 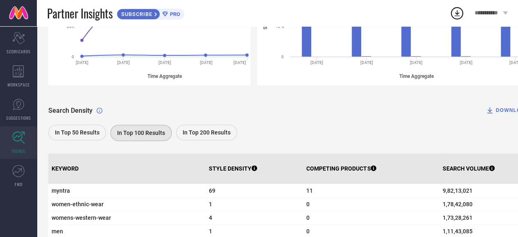 I want to click on span: FWD, so click(x=18, y=184).